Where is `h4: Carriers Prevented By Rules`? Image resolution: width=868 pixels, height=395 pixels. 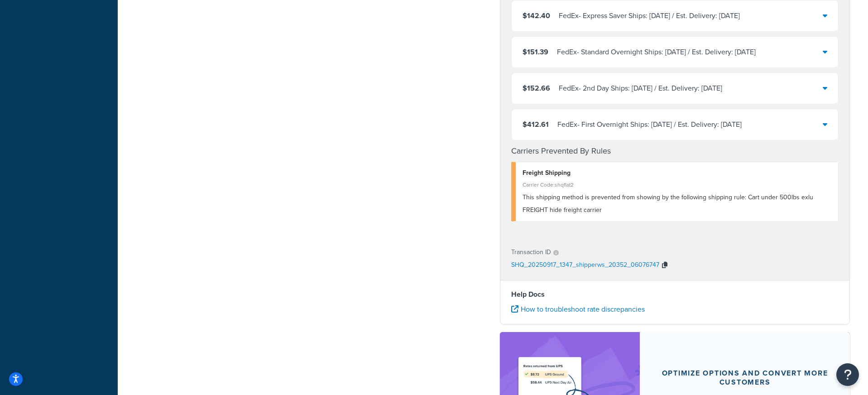
h4: Carriers Prevented By Rules is located at coordinates (675, 150).